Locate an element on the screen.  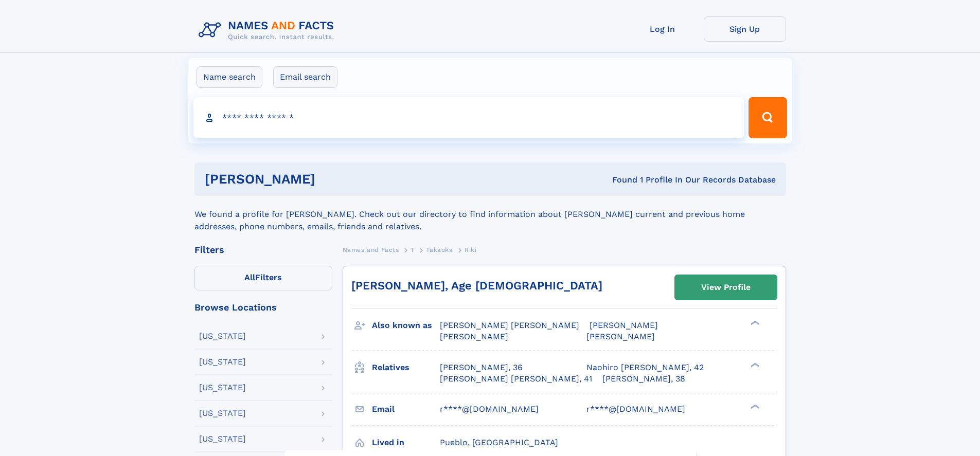
div: Filters is located at coordinates (264, 250).